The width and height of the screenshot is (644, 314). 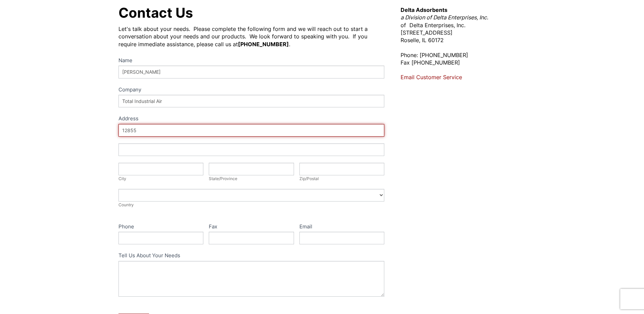 I want to click on label: Company, so click(x=251, y=90).